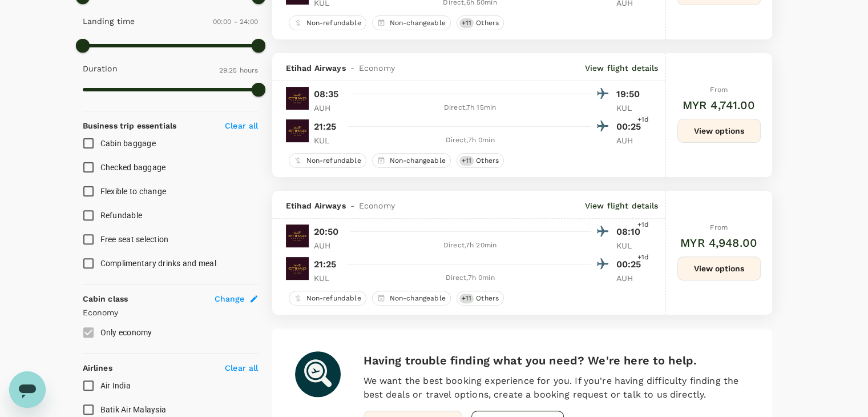 The width and height of the screenshot is (868, 417). What do you see at coordinates (158, 264) in the screenshot?
I see `span: Complimentary drinks and meal` at bounding box center [158, 264].